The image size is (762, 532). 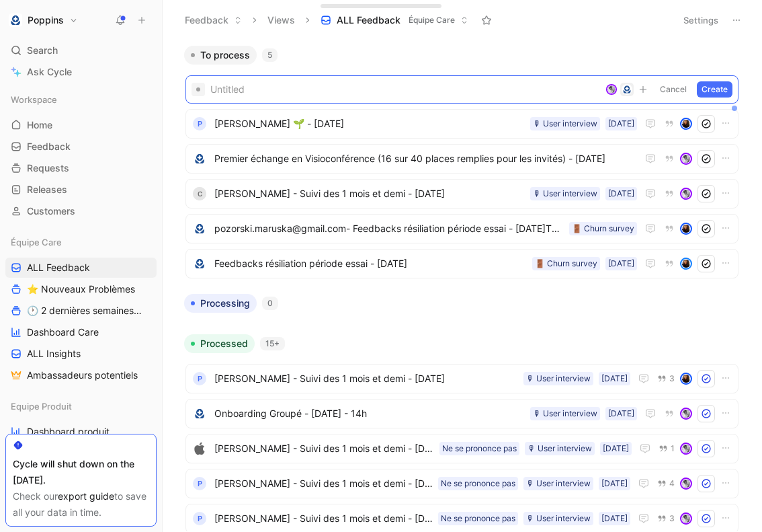 What do you see at coordinates (80, 211) in the screenshot?
I see `a: Customers` at bounding box center [80, 211].